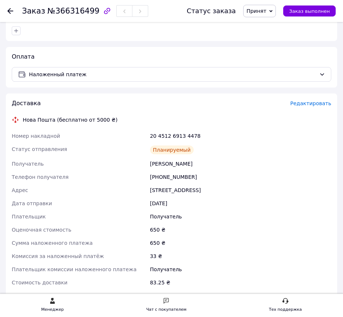 This screenshot has width=343, height=317. What do you see at coordinates (73, 11) in the screenshot?
I see `span: №366316499` at bounding box center [73, 11].